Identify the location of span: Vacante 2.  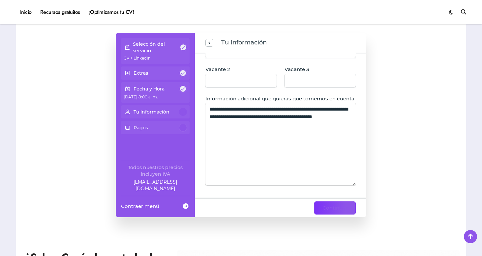
(218, 70).